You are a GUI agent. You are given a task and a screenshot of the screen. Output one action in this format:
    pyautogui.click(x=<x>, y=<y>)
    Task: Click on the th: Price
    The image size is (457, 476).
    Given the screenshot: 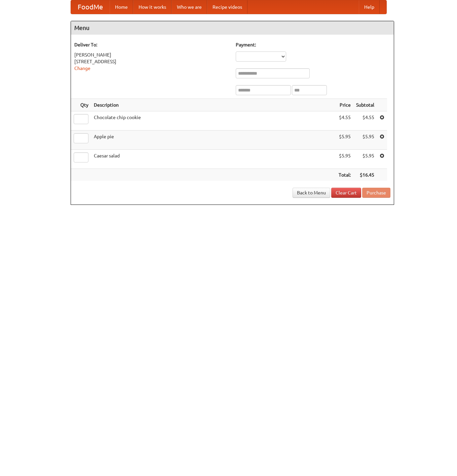 What is the action you would take?
    pyautogui.click(x=345, y=105)
    